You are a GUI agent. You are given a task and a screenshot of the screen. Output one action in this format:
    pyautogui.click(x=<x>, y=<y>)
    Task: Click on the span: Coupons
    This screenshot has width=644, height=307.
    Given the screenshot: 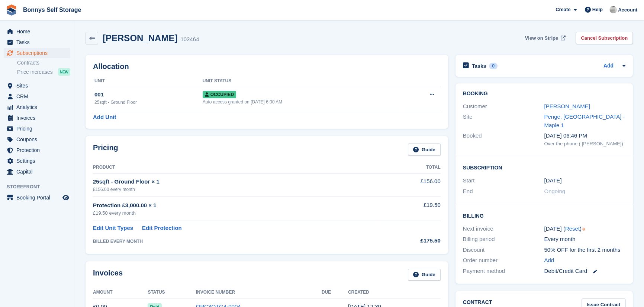 What is the action you would take?
    pyautogui.click(x=39, y=140)
    